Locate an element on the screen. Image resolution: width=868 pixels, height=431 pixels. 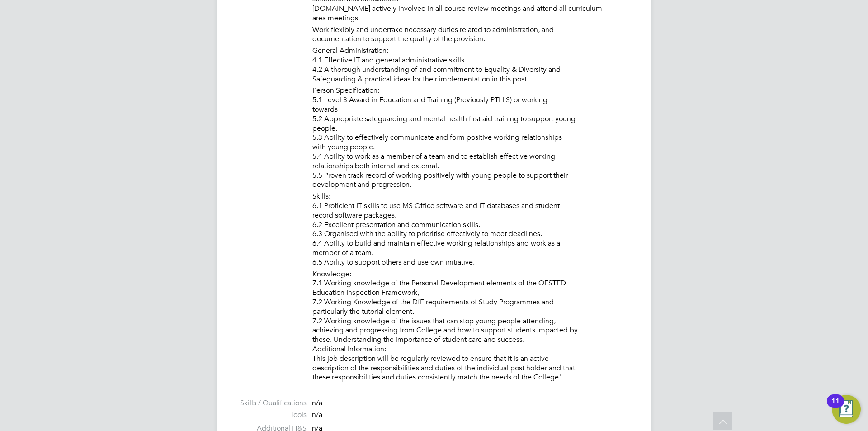
li: Work flexibly and undertake necessary duties related to administration, and documentation to supp... is located at coordinates (473, 36).